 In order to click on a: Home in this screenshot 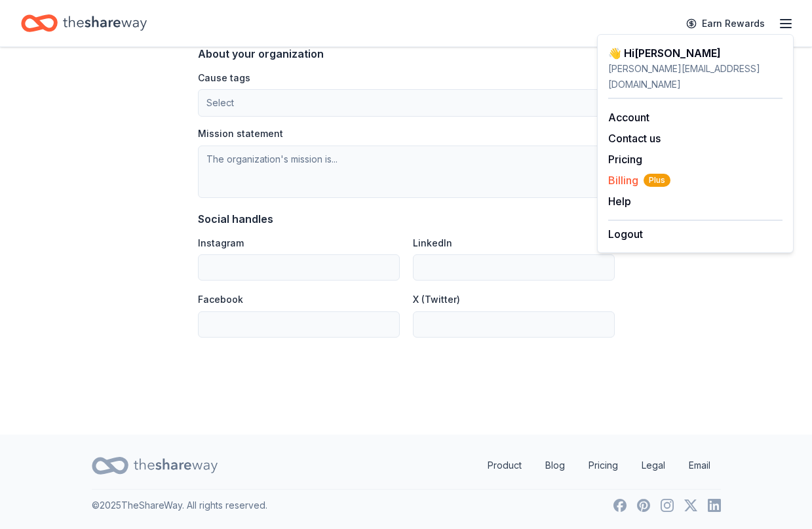, I will do `click(84, 23)`.